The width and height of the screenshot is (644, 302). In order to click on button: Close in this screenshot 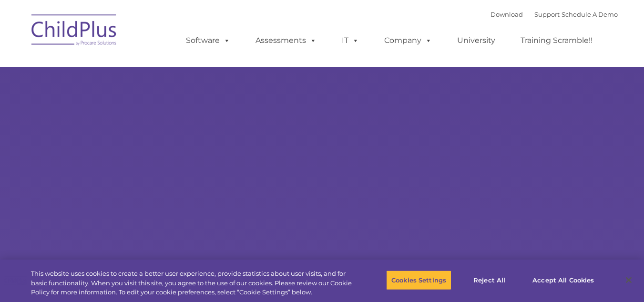, I will do `click(629, 280)`.